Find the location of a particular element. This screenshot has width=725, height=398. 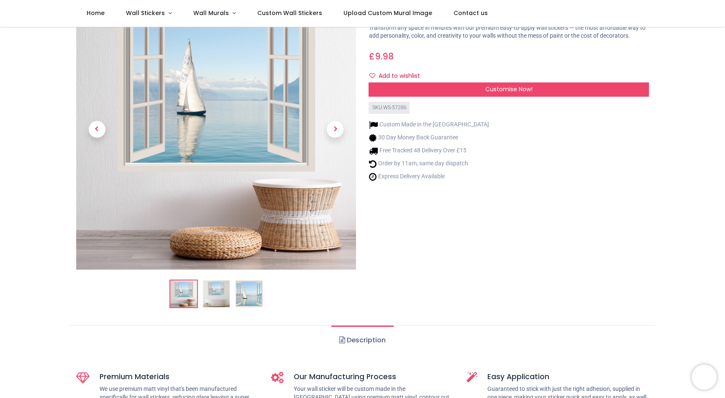

span: Upload Custom Mural Image is located at coordinates (388, 13).